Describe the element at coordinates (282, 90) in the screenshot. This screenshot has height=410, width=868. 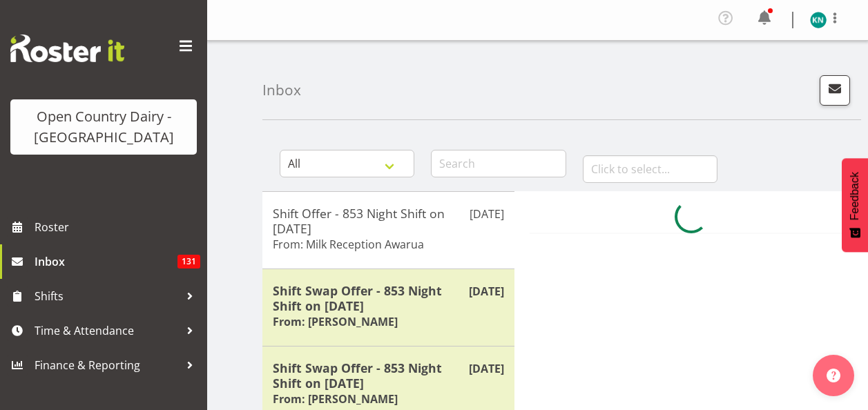
I see `h4: Inbox` at that location.